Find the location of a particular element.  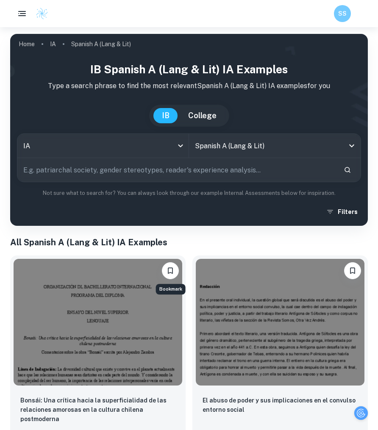

button: SS is located at coordinates (342, 14).